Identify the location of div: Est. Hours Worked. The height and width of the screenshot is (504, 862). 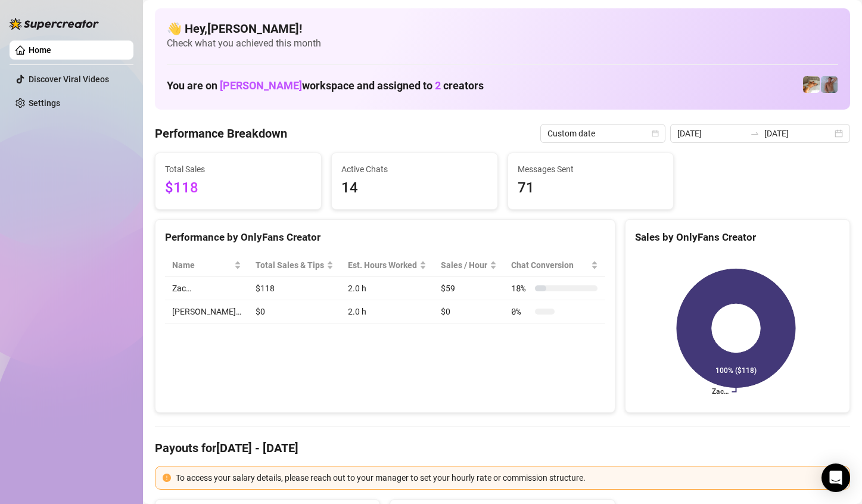
(383, 265).